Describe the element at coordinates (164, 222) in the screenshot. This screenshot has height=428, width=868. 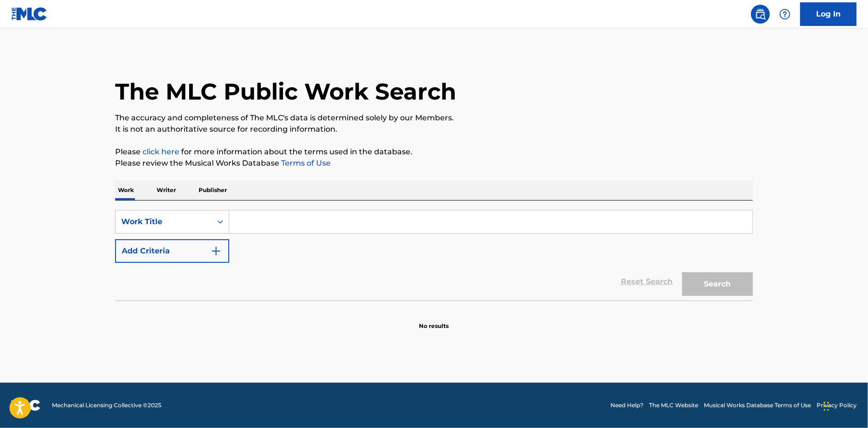
I see `div: Work Title` at that location.